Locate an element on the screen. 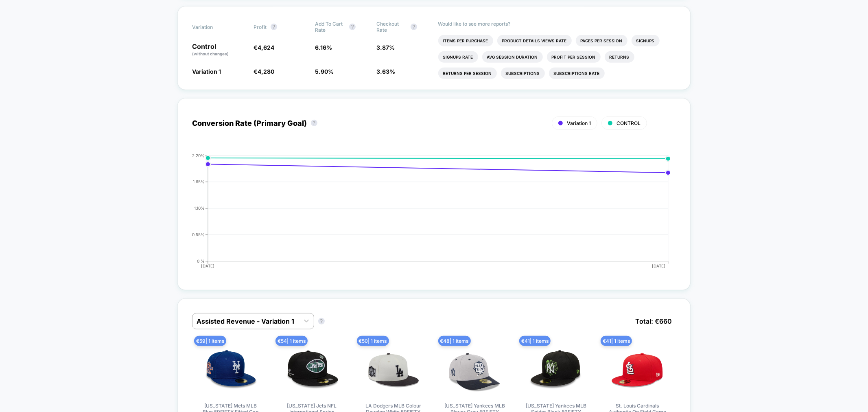  span: Add To Cart Rate is located at coordinates (330, 27).